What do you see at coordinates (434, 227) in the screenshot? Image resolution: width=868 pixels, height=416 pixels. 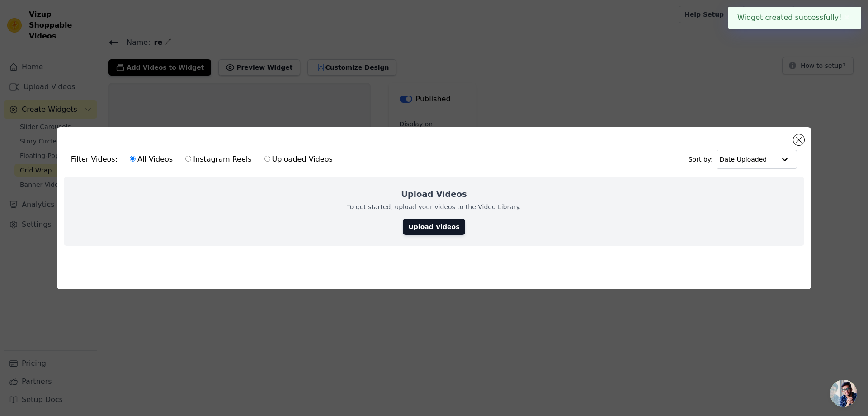 I see `a: Upload Videos` at bounding box center [434, 227].